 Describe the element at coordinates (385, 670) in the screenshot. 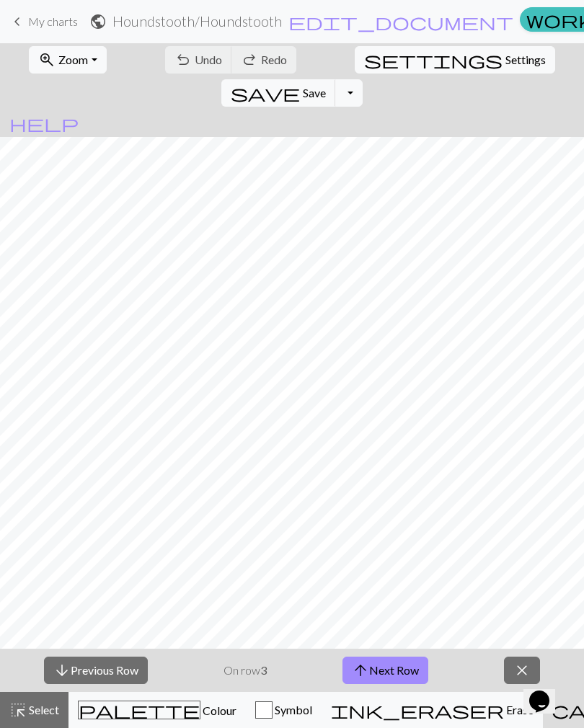

I see `button: Next Row` at that location.